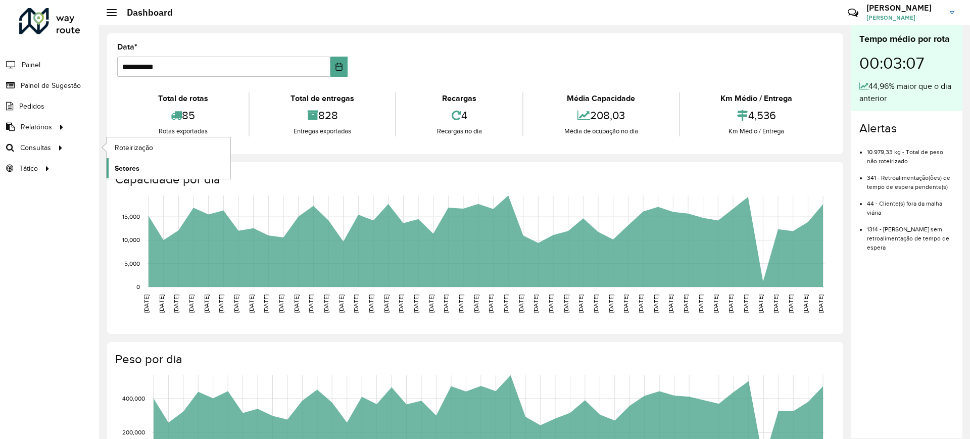 The image size is (970, 439). What do you see at coordinates (911, 178) in the screenshot?
I see `li: 341 - Retroalimentação(ões) de tempo de espera pendente(s)` at bounding box center [911, 178].